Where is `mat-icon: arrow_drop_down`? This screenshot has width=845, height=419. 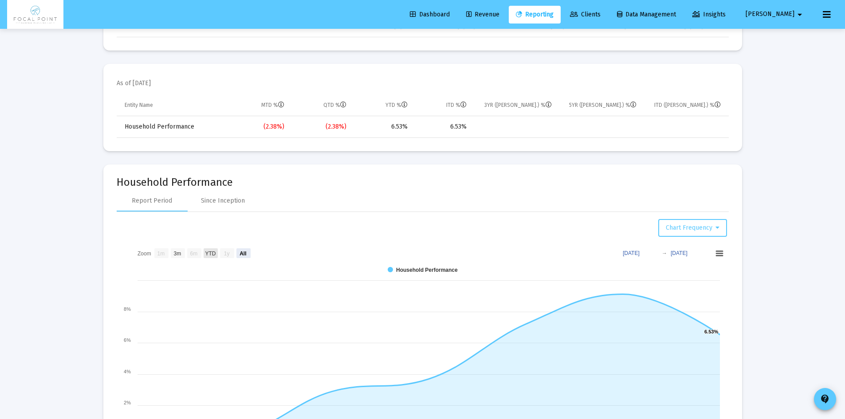 mat-icon: arrow_drop_down is located at coordinates (800, 15).